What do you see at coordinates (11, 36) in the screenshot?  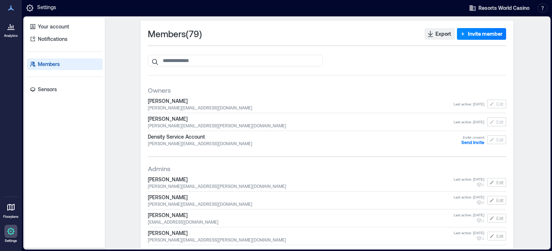 I see `p: Analytics` at bounding box center [11, 36].